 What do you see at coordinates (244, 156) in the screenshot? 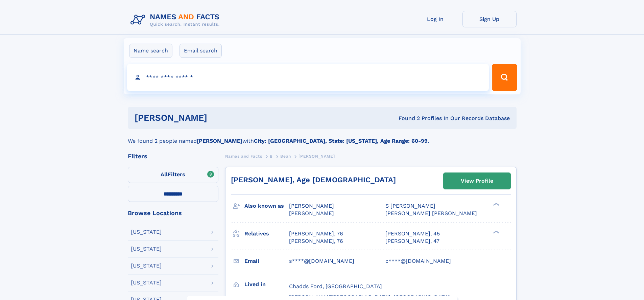
I see `a: Names and Facts` at bounding box center [244, 156].